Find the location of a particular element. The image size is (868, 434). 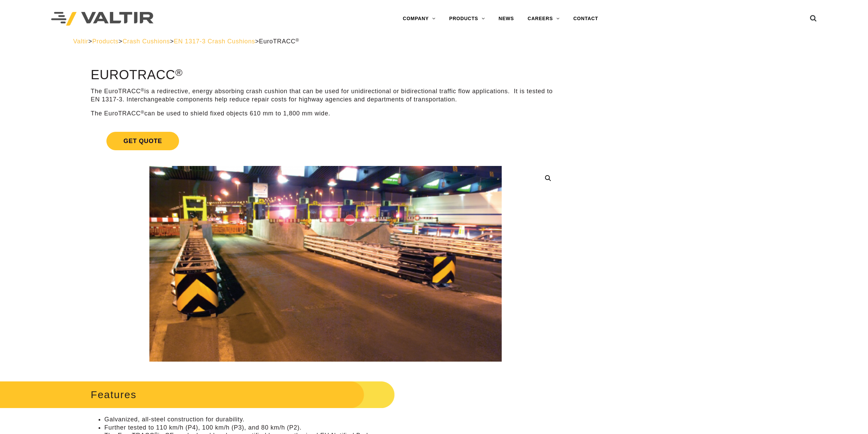

a: CAREERS is located at coordinates (544, 19).